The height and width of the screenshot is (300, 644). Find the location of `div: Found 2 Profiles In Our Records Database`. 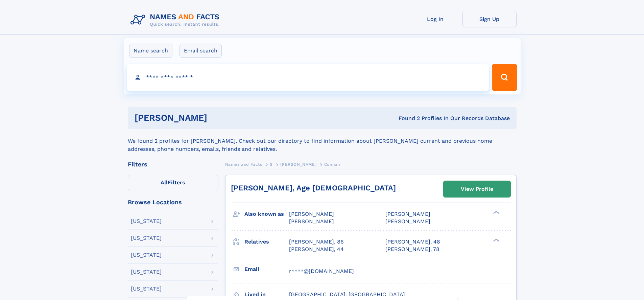

div: Found 2 Profiles In Our Records Database is located at coordinates (406, 118).